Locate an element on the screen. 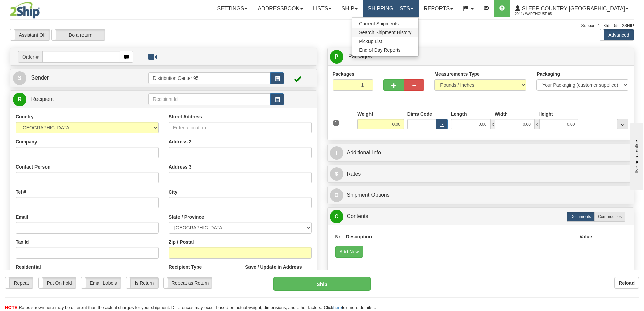  a: Search Shipment History is located at coordinates (385, 32).